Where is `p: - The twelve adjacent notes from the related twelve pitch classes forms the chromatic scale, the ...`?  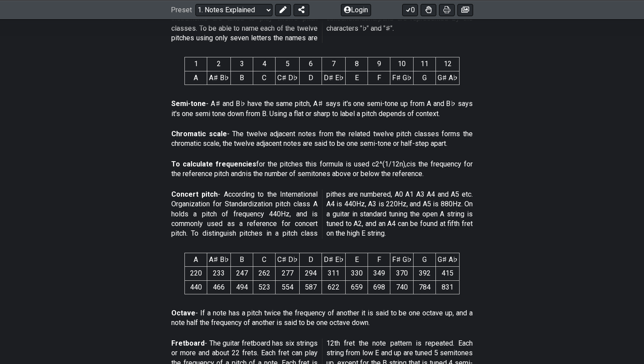 p: - The twelve adjacent notes from the related twelve pitch classes forms the chromatic scale, the ... is located at coordinates (322, 139).